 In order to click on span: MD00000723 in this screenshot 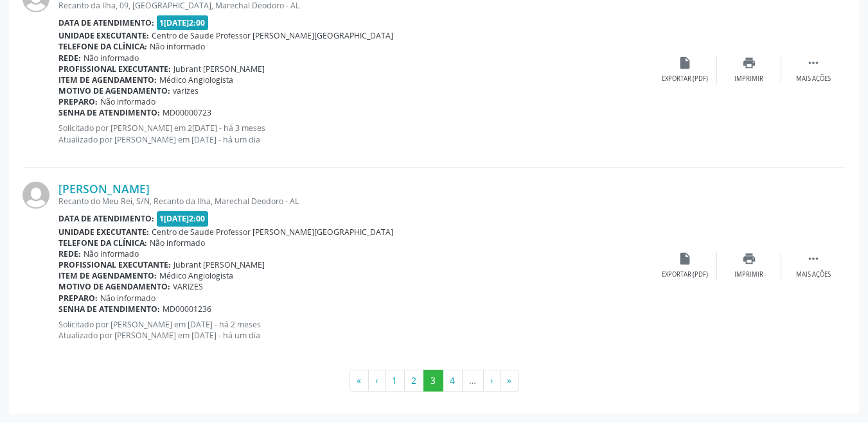, I will do `click(187, 112)`.